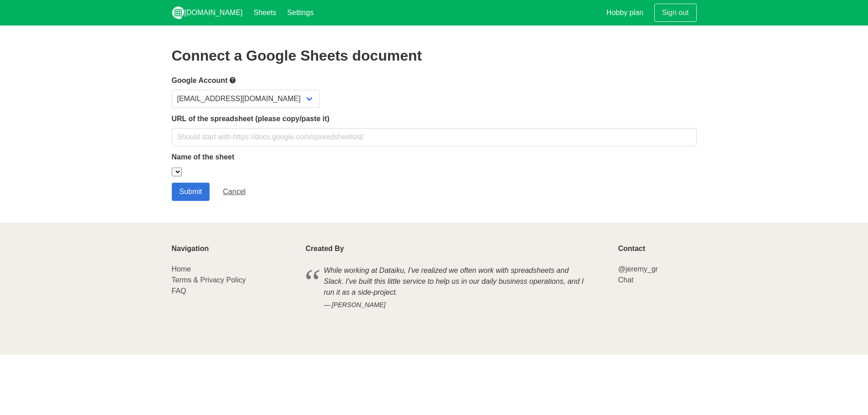  Describe the element at coordinates (233, 249) in the screenshot. I see `p: Navigation` at that location.